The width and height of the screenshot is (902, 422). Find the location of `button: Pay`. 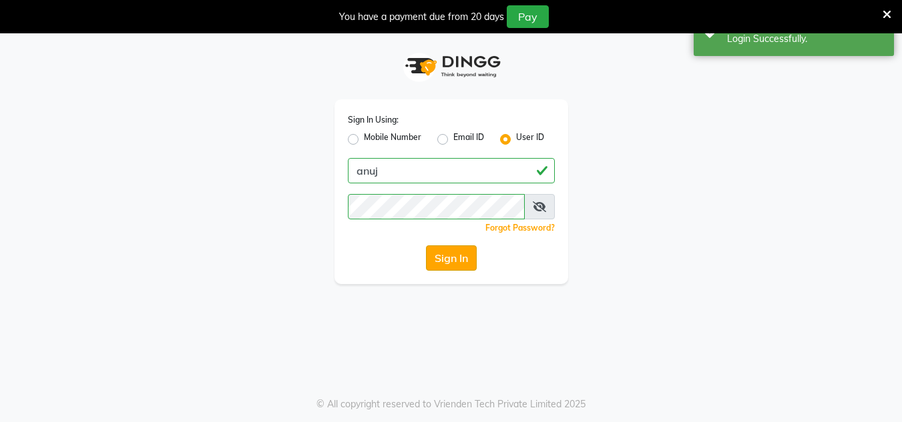

button: Pay is located at coordinates (527, 17).